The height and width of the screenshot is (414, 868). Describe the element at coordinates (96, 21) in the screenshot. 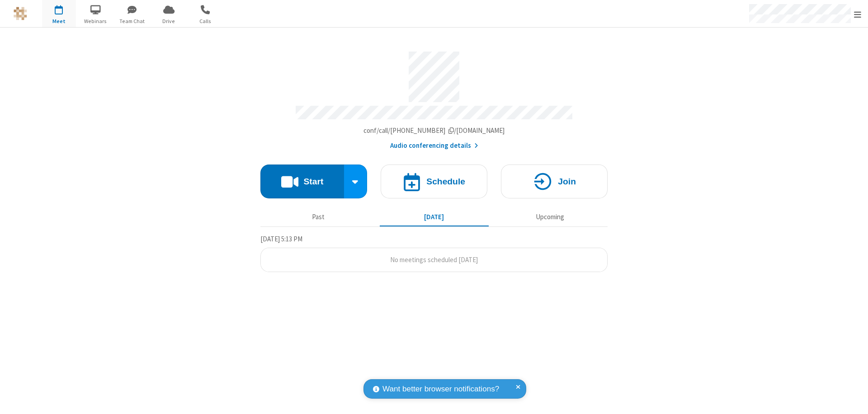

I see `span: Webinars` at that location.